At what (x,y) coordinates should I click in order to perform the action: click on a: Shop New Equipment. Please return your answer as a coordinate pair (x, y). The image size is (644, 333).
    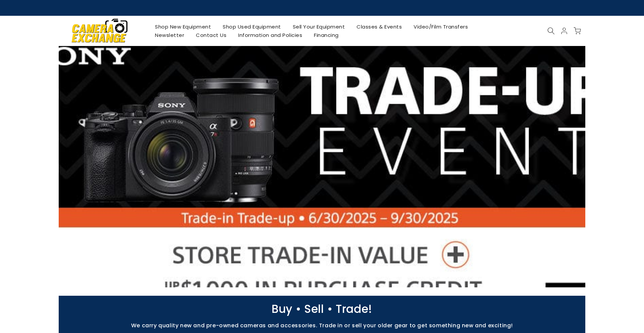
    Looking at the image, I should click on (183, 26).